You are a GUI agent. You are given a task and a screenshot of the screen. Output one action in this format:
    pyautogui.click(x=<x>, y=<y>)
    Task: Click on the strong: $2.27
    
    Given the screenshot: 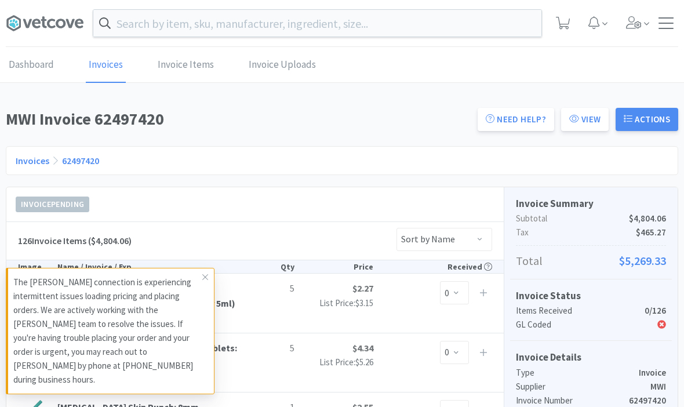 What is the action you would take?
    pyautogui.click(x=363, y=288)
    